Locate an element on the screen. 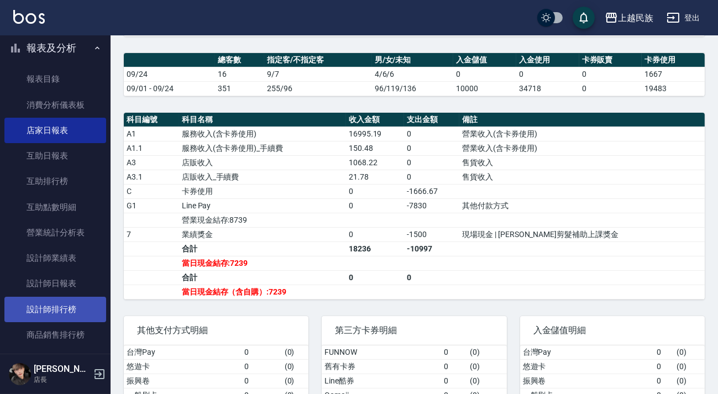  td: 服務收入(含卡券使用)_手續費 is located at coordinates (262, 148).